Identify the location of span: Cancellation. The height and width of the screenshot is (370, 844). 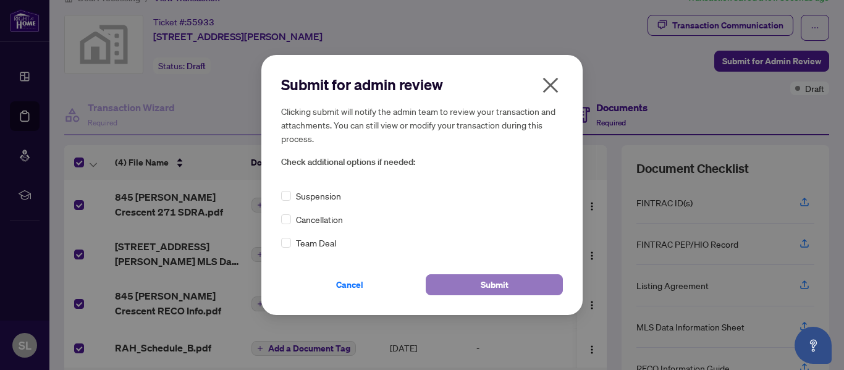
(319, 219).